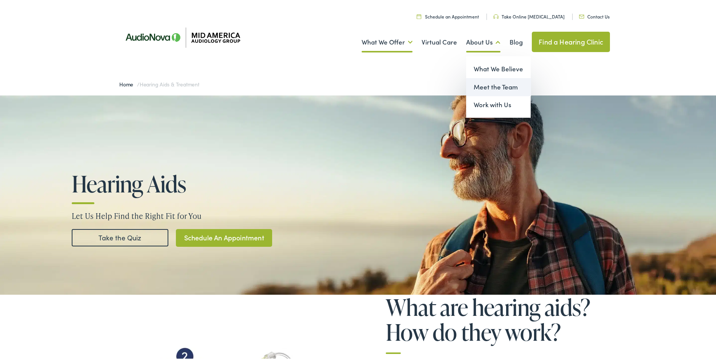 The width and height of the screenshot is (716, 360). Describe the element at coordinates (169, 83) in the screenshot. I see `span: Hearing Aids & Treatment` at that location.